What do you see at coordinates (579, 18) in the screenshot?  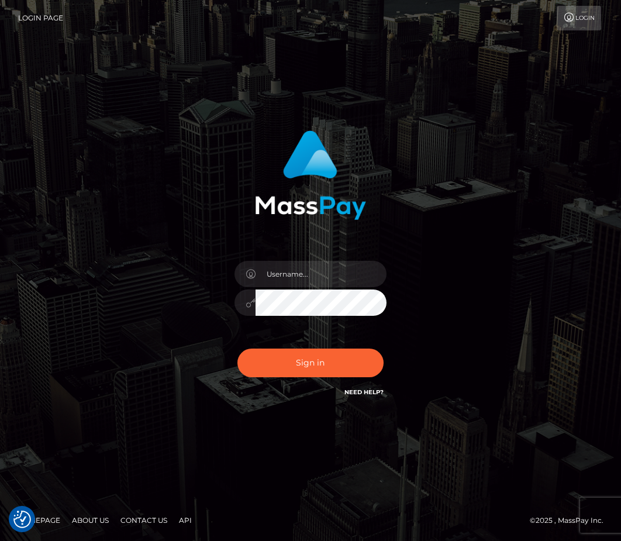 I see `a: Login` at bounding box center [579, 18].